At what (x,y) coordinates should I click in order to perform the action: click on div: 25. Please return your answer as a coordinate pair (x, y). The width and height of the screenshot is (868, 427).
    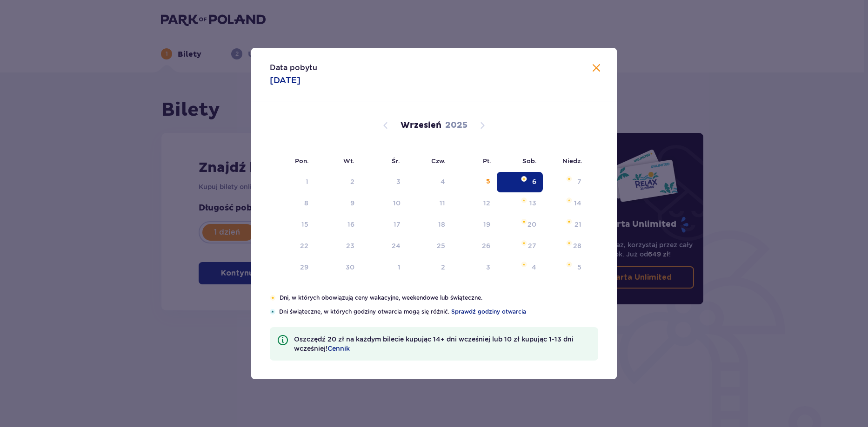
    Looking at the image, I should click on (441, 246).